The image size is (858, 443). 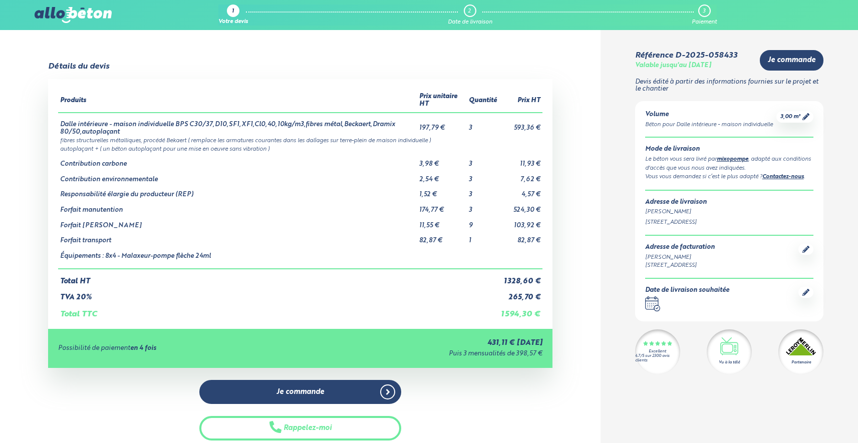 I want to click on div: Volume, so click(x=709, y=115).